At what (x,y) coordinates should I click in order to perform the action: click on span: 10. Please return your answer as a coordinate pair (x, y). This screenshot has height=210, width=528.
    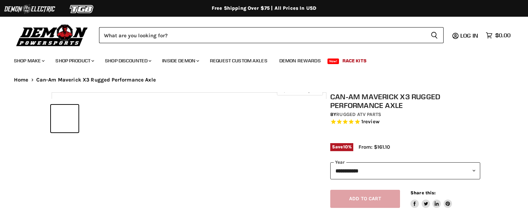
    Looking at the image, I should click on (346, 147).